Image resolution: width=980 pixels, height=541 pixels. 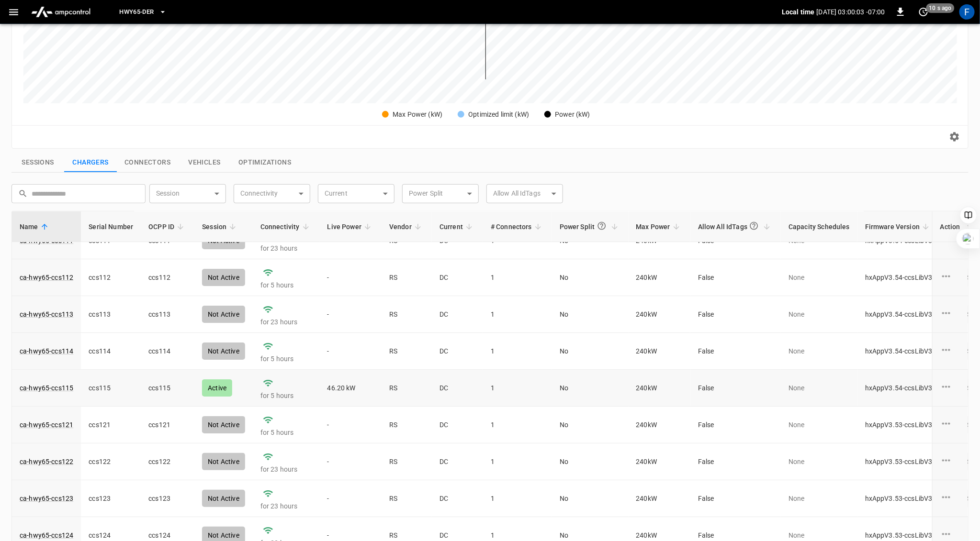 What do you see at coordinates (797, 12) in the screenshot?
I see `p: Local time` at bounding box center [797, 12].